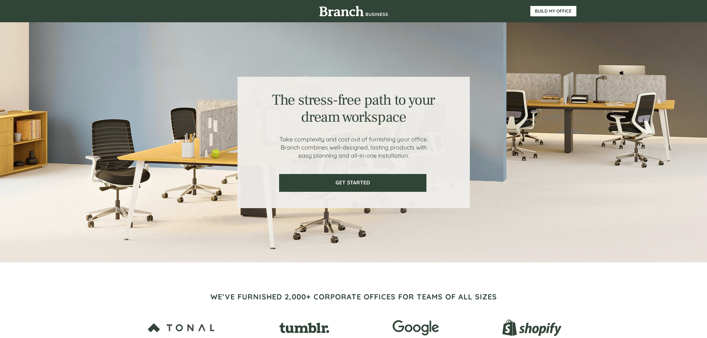 Image resolution: width=707 pixels, height=338 pixels. I want to click on span: The stress-free path to your dream workspace, so click(353, 108).